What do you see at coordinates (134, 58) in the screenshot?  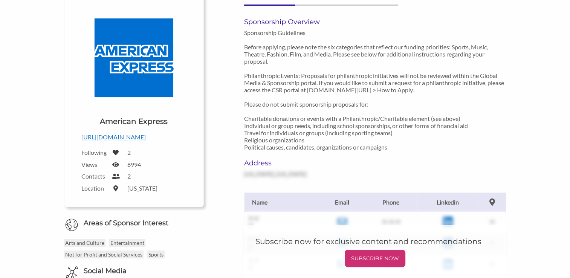 I see `img: American Express Logo` at bounding box center [134, 58].